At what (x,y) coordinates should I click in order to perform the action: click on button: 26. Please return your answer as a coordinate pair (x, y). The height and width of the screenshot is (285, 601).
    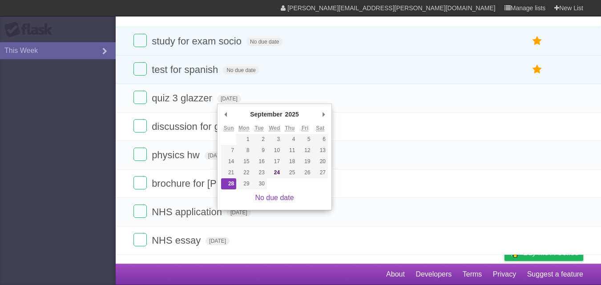
    Looking at the image, I should click on (305, 173).